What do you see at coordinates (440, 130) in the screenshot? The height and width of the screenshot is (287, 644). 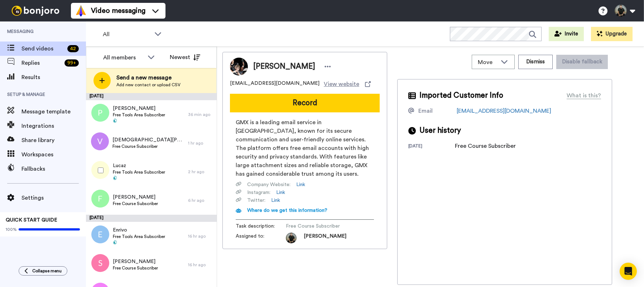 I see `span: User history` at bounding box center [440, 130].